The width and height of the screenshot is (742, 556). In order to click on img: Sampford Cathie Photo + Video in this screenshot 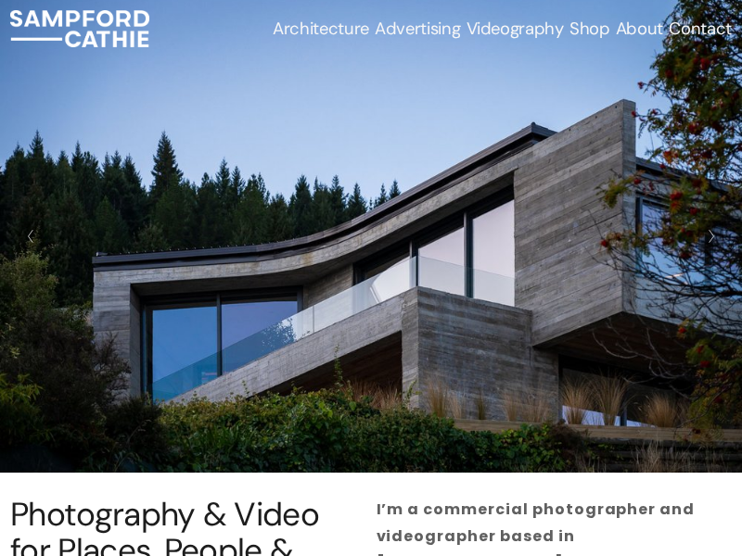, I will do `click(79, 29)`.